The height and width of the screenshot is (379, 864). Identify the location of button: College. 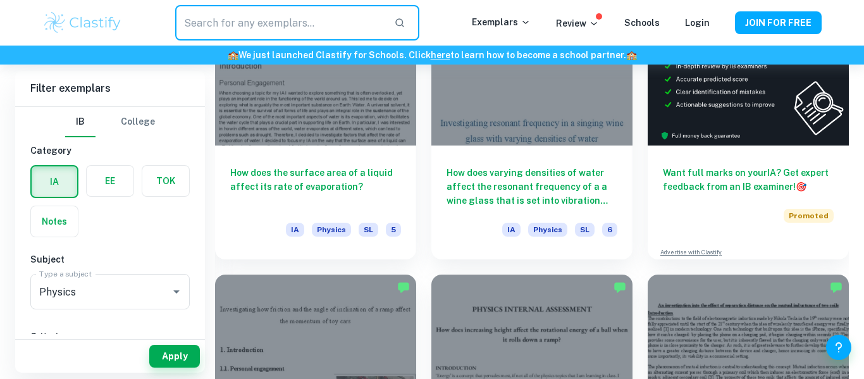
(138, 122).